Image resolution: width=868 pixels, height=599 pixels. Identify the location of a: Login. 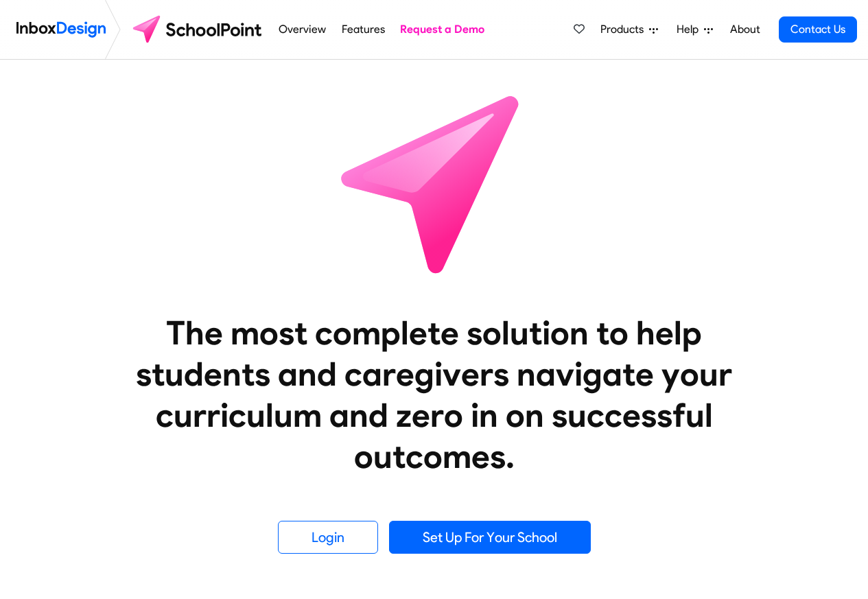
(328, 537).